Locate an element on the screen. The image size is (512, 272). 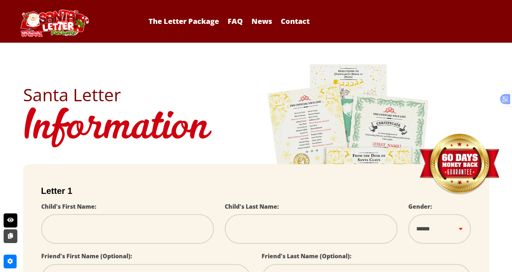
label: Child's First Name: is located at coordinates (69, 206).